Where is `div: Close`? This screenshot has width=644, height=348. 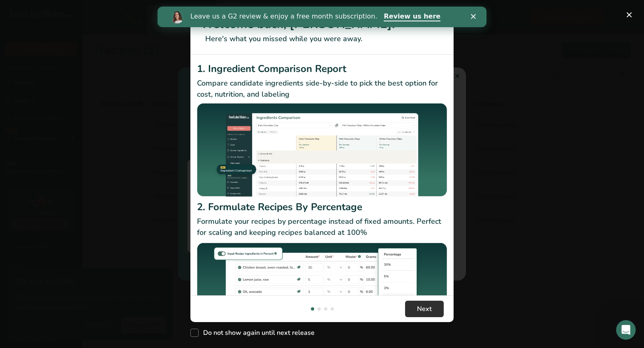
div: Close is located at coordinates (317, 10).